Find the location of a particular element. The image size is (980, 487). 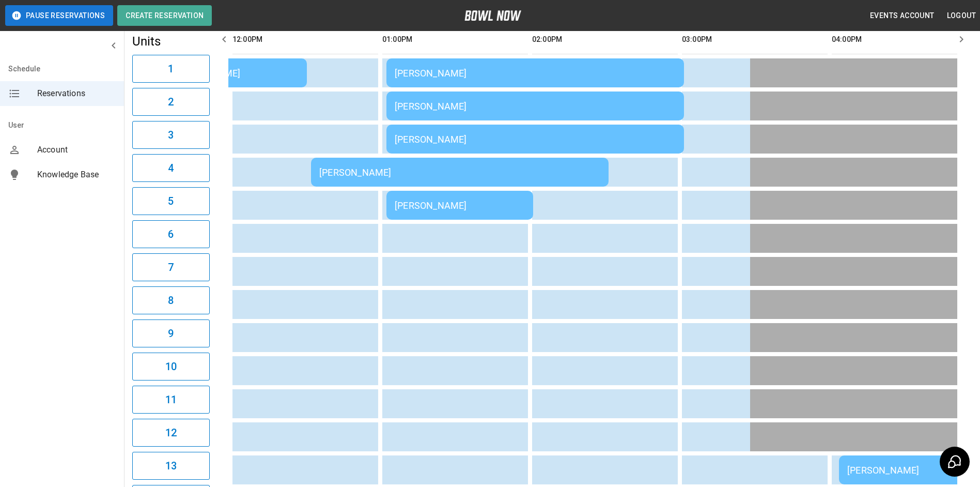

button: 7 is located at coordinates (171, 267).